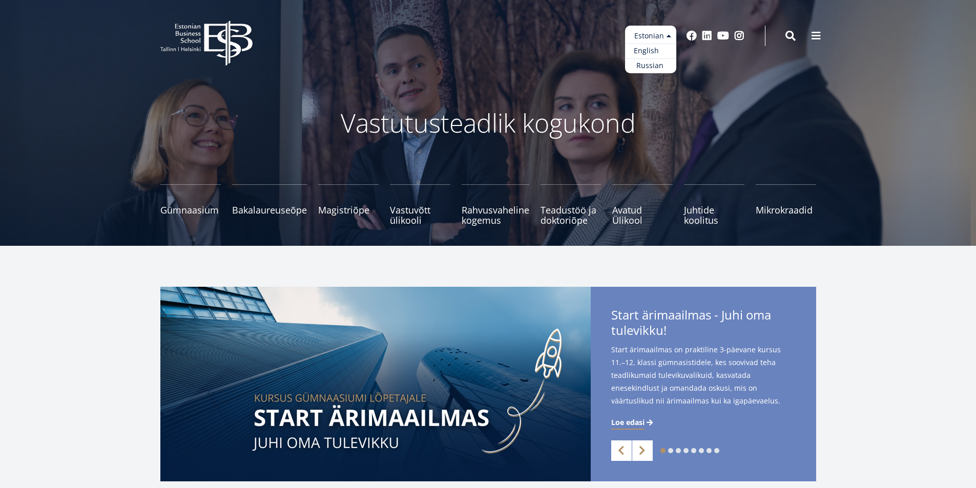 This screenshot has height=488, width=976. I want to click on a: Magistriõpe, so click(348, 205).